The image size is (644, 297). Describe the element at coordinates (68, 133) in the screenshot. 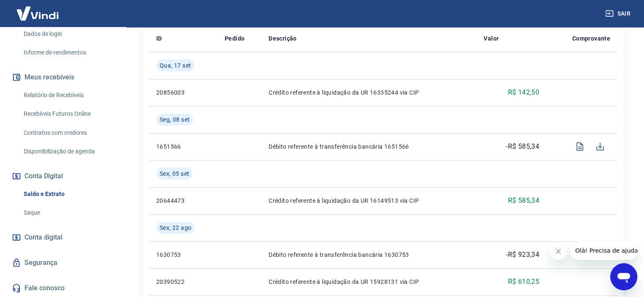

I see `a: Contratos com credores` at that location.